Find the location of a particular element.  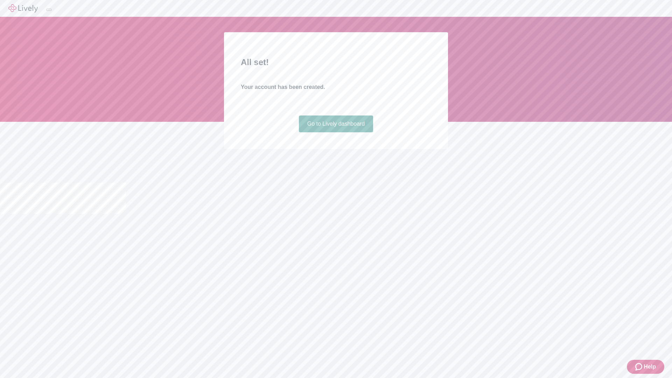

h2: All set! is located at coordinates (336, 62).